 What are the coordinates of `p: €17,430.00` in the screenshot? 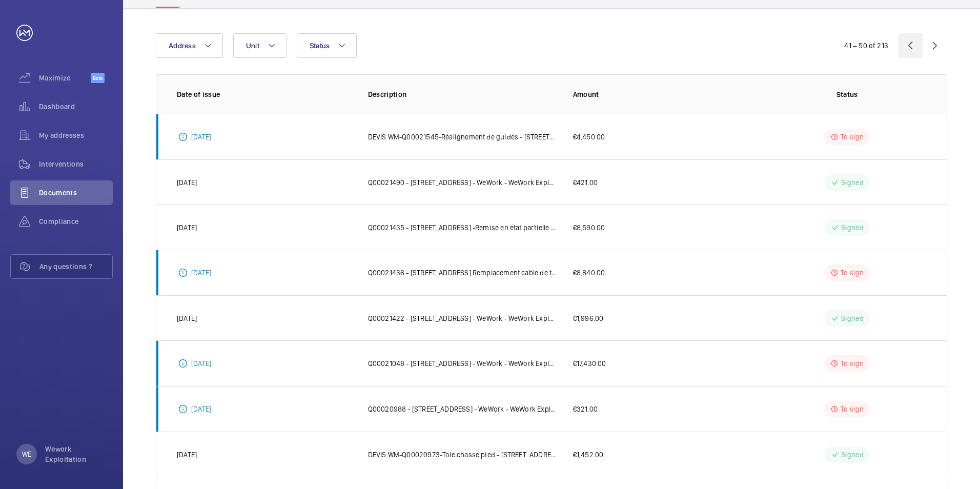 It's located at (589, 363).